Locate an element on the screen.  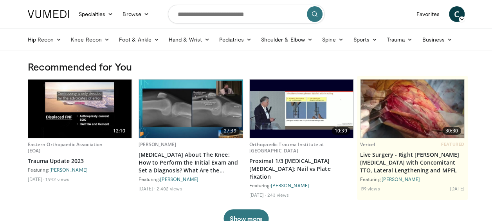
h3: Recommended for You is located at coordinates (246, 67).